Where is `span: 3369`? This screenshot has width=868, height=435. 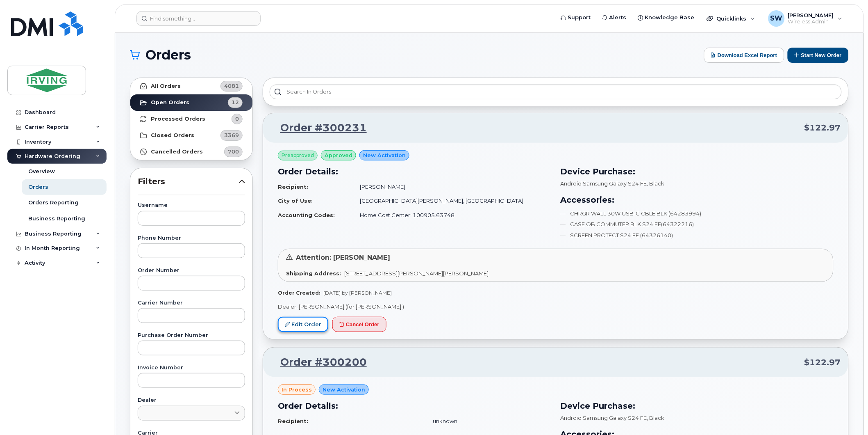
span: 3369 is located at coordinates (232, 135).